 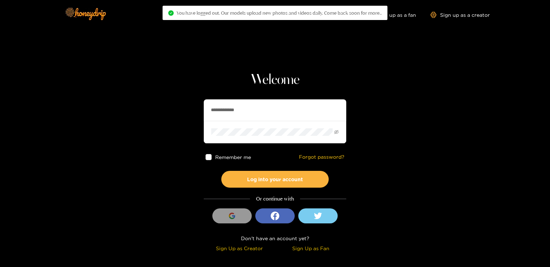 What do you see at coordinates (321, 157) in the screenshot?
I see `a: Forgot password?` at bounding box center [321, 157].